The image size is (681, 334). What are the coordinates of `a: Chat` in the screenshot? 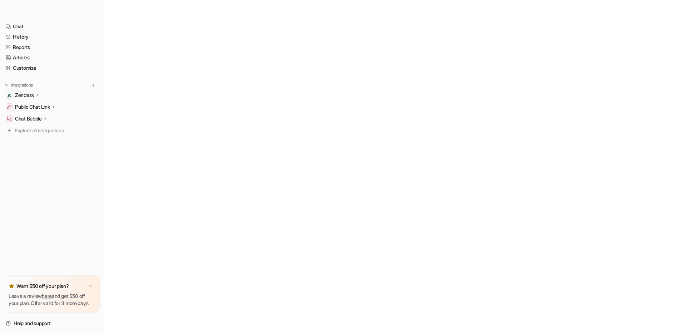 It's located at (51, 26).